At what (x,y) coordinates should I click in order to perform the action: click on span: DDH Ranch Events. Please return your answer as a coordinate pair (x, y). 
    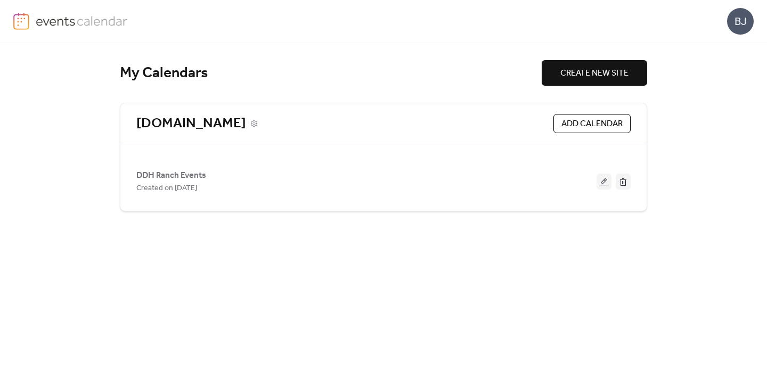
    Looking at the image, I should click on (171, 176).